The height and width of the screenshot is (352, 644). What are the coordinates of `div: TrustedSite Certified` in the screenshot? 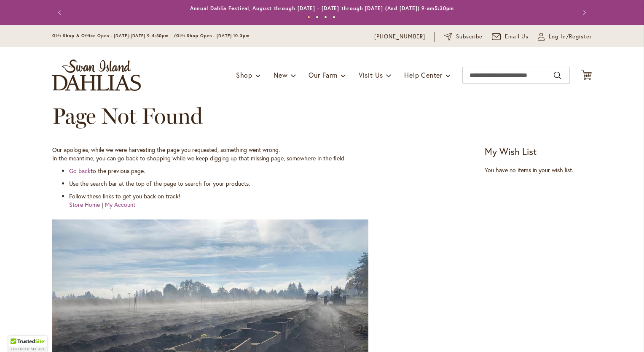 It's located at (28, 344).